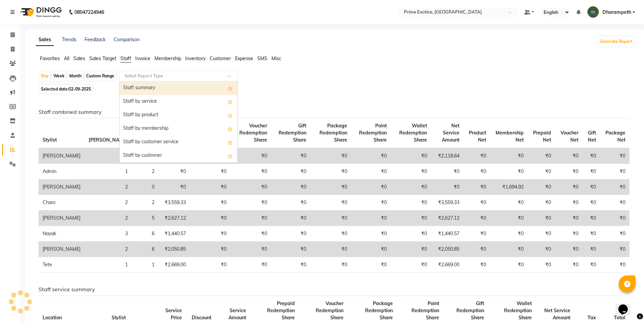 The height and width of the screenshot is (322, 644). Describe the element at coordinates (593, 12) in the screenshot. I see `img: Dharampeth` at that location.